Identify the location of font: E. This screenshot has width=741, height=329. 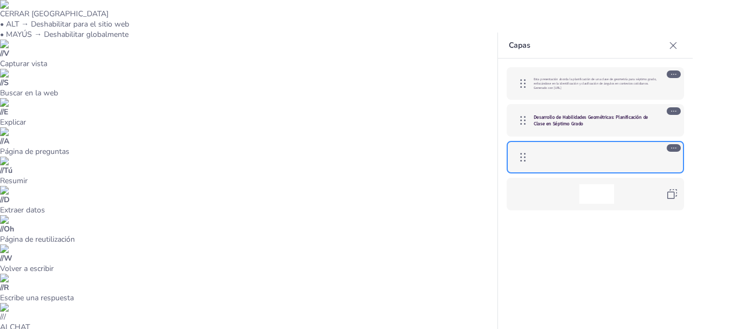
(6, 112).